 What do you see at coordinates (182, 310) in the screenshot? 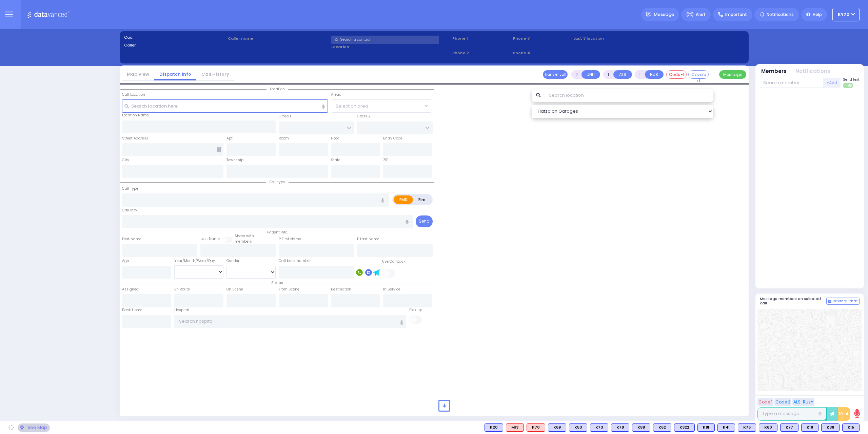
I see `label: Hospital` at bounding box center [182, 310].